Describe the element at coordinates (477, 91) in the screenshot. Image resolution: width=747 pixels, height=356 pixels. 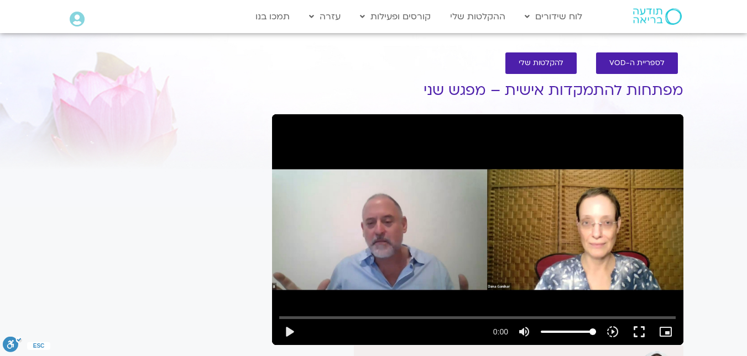
I see `h1: מפתחות להתמקדות אישית – מפגש שני` at that location.